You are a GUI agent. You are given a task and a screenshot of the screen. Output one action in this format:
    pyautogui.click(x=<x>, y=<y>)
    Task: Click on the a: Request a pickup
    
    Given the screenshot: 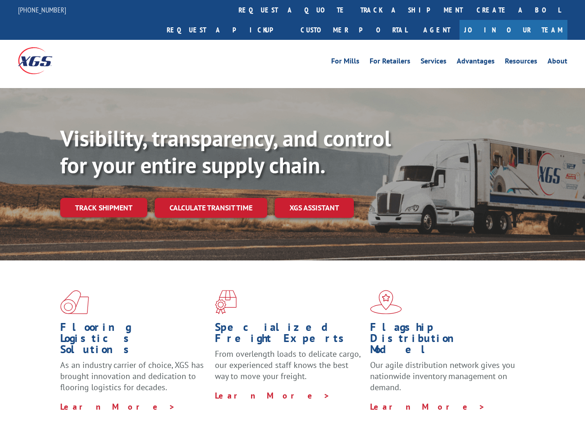 What is the action you would take?
    pyautogui.click(x=227, y=30)
    